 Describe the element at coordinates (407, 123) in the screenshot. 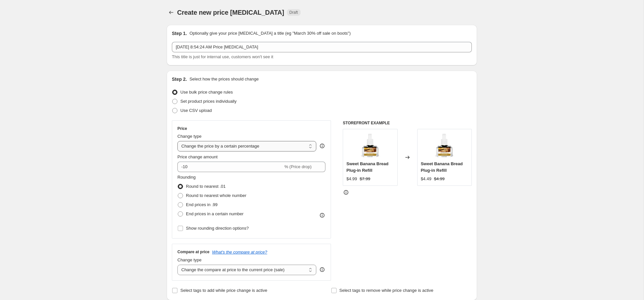

I see `h6: STOREFRONT EXAMPLE` at that location.